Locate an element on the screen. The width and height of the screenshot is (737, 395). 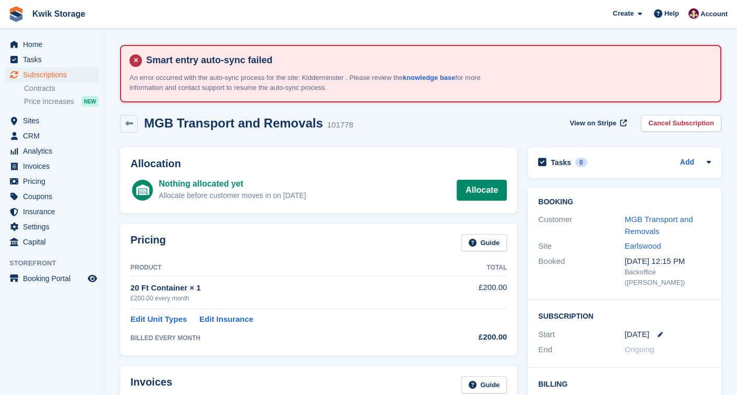
a: Contracts is located at coordinates (61, 88).